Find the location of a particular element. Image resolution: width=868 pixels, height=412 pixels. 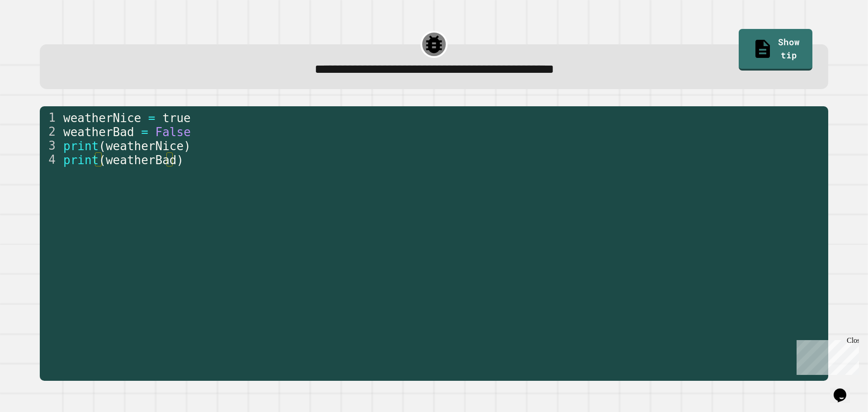

div: 1 is located at coordinates (51, 117).